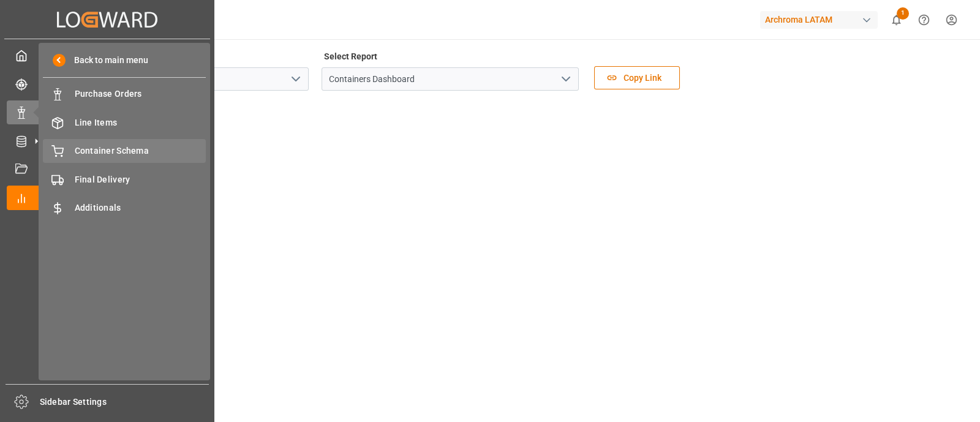 This screenshot has width=980, height=422. Describe the element at coordinates (107, 197) in the screenshot. I see `a: My Reports` at that location.